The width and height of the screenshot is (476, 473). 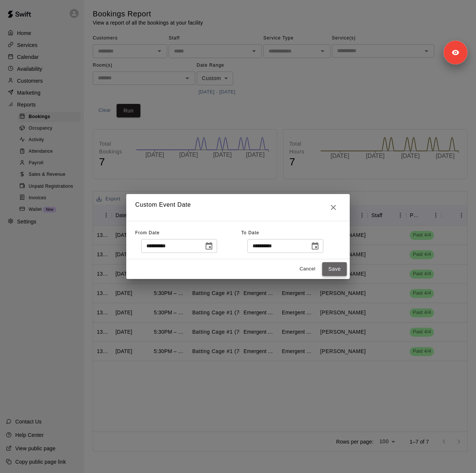 I want to click on button: Close, so click(x=333, y=207).